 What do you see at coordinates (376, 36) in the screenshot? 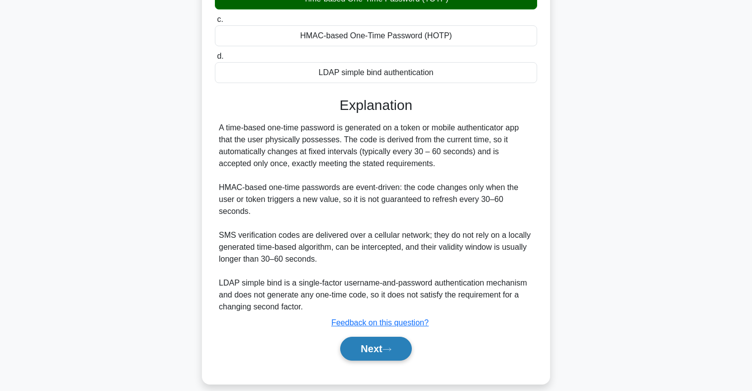
I see `div: HMAC-based One-Time Password (HOTP)` at bounding box center [376, 36].